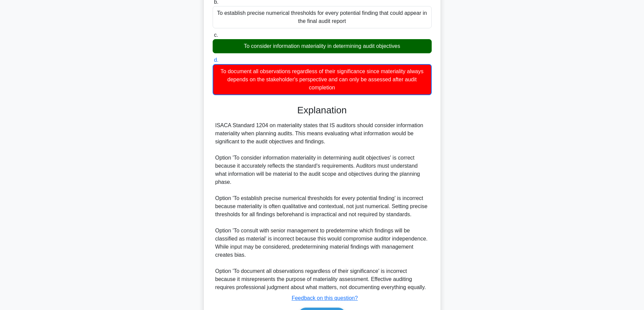 This screenshot has width=644, height=310. What do you see at coordinates (325, 298) in the screenshot?
I see `a: Feedback on this question?` at bounding box center [325, 298].